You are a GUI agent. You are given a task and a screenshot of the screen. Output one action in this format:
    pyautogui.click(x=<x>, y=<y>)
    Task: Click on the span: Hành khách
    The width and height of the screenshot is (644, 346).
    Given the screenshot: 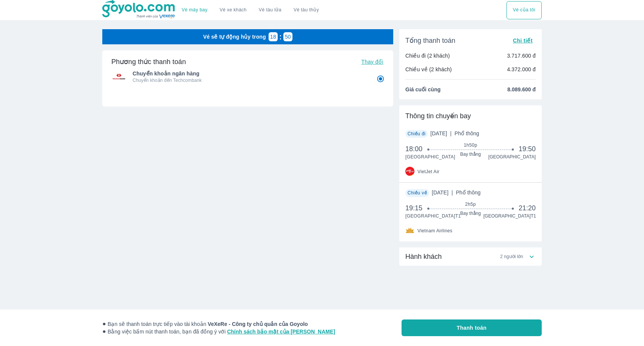 What is the action you would take?
    pyautogui.click(x=424, y=257)
    